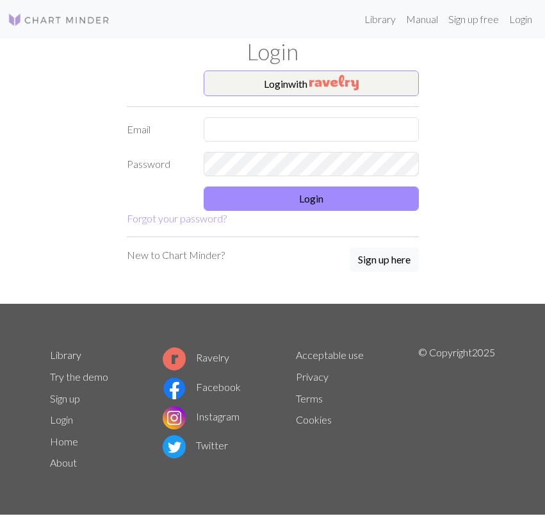 The width and height of the screenshot is (545, 523). Describe the element at coordinates (312, 376) in the screenshot. I see `a: Privacy` at that location.